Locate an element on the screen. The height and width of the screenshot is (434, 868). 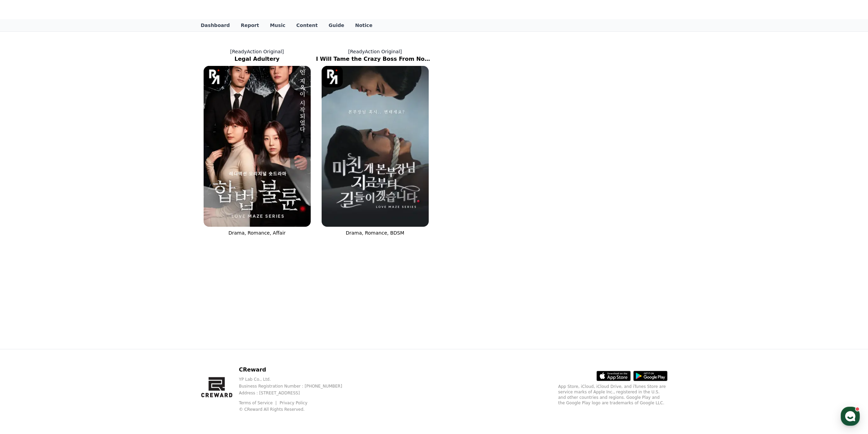
span: Settings is located at coordinates (109, 229).